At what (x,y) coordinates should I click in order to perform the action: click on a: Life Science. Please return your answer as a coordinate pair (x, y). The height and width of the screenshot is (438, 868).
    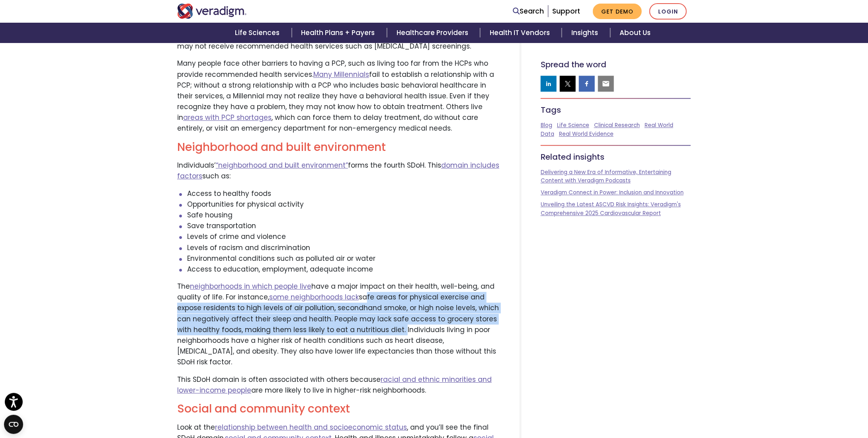
    Looking at the image, I should click on (573, 125).